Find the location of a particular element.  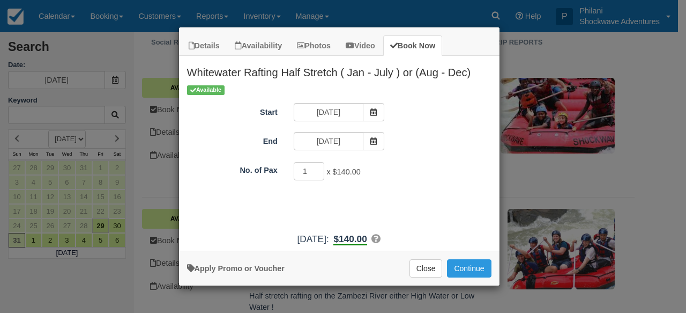

a: Details is located at coordinates (204, 46).